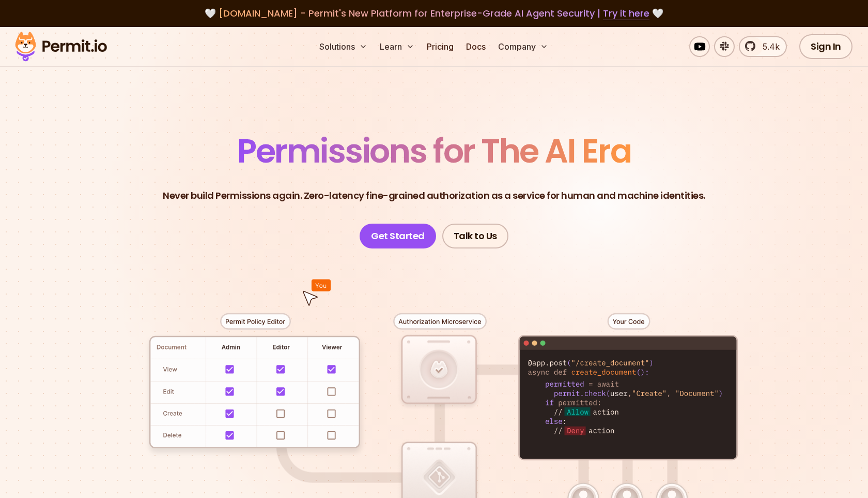 This screenshot has width=868, height=498. I want to click on button: Learn, so click(397, 46).